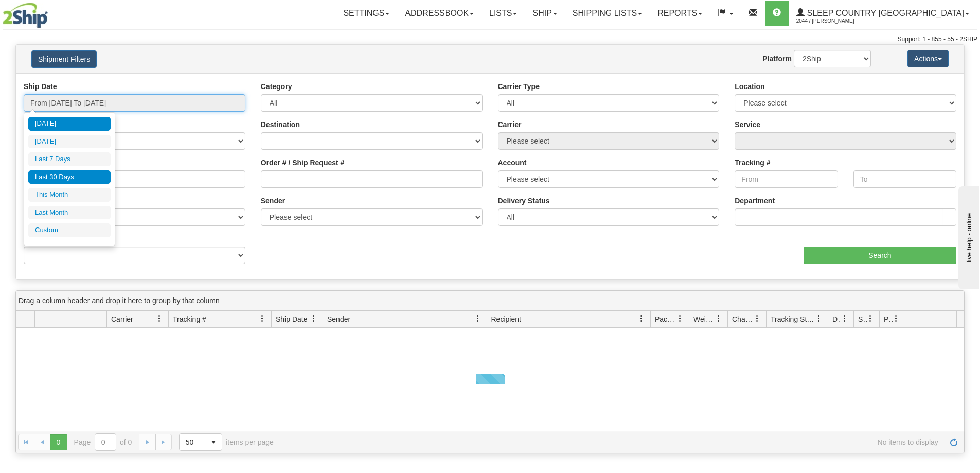 The image size is (980, 473). I want to click on span: 50, so click(192, 442).